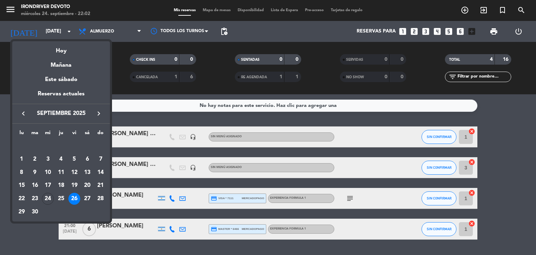 The width and height of the screenshot is (536, 255). Describe the element at coordinates (61, 199) in the screenshot. I see `div: 25` at that location.